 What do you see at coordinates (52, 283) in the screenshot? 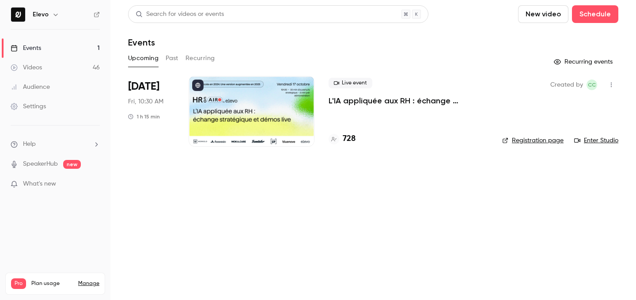
I see `span: Plan usage` at bounding box center [52, 283].